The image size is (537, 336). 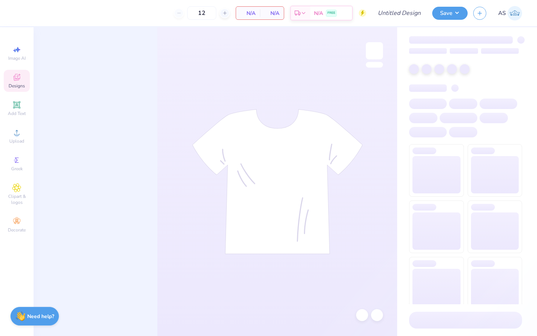 I want to click on span: FREE, so click(x=331, y=13).